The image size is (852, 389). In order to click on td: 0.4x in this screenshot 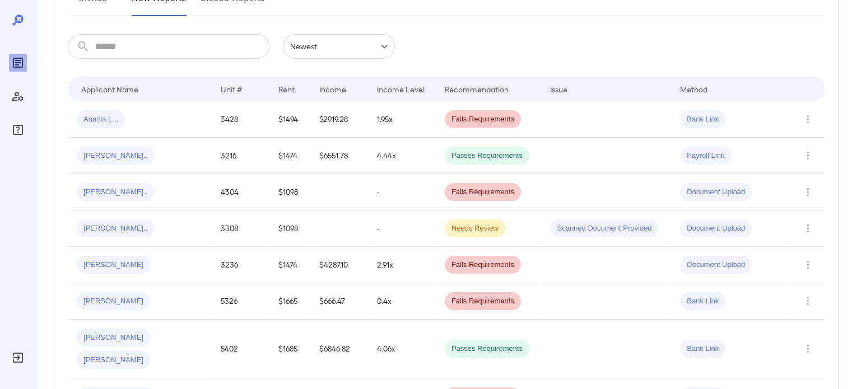, I will do `click(401, 301)`.